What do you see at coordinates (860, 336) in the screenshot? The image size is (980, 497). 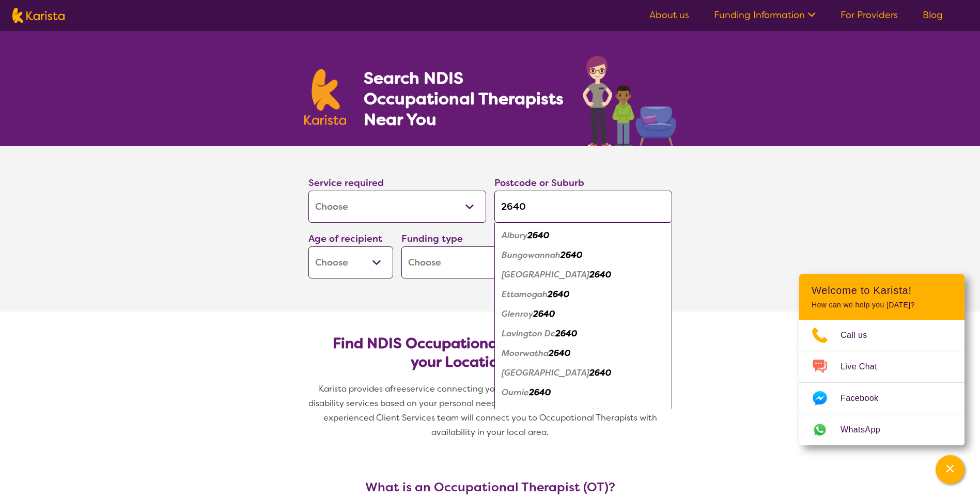 I see `span: Call us` at bounding box center [860, 336].